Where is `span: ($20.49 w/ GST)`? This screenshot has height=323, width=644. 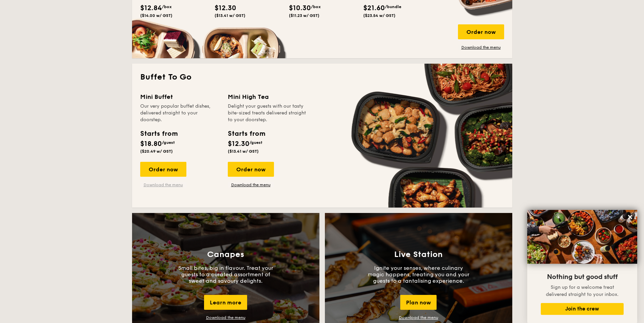 span: ($20.49 w/ GST) is located at coordinates (157, 152).